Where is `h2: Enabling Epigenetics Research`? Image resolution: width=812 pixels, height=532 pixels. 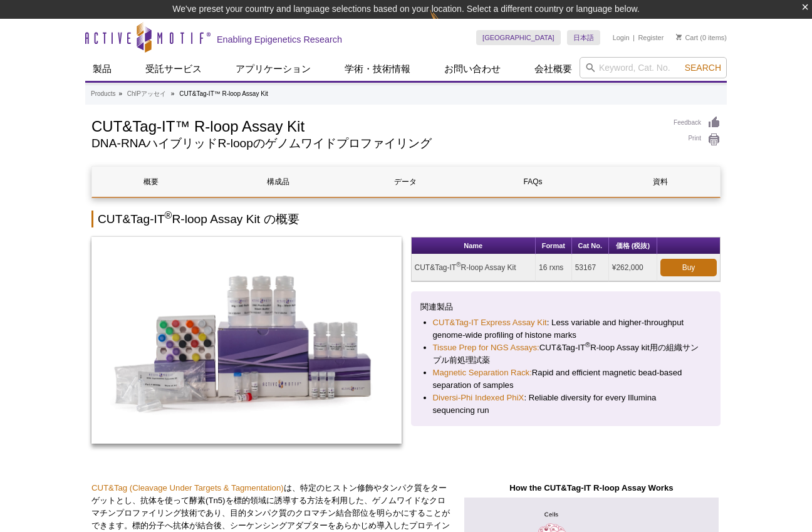
h2: Enabling Epigenetics Research is located at coordinates (279, 39).